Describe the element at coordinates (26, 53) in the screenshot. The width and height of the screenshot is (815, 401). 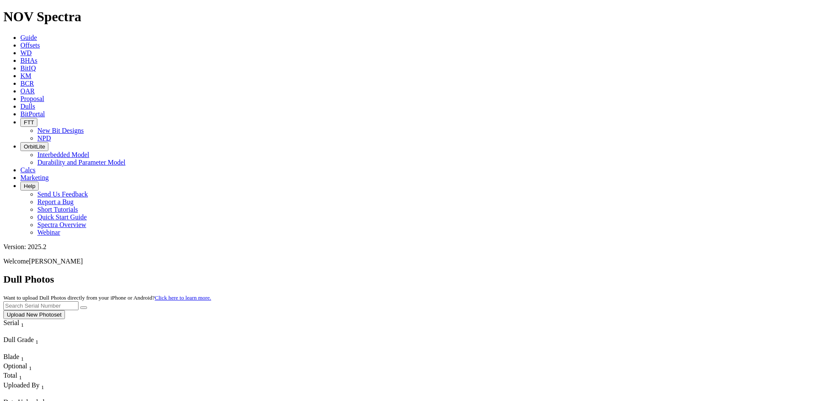
I see `a: WD` at that location.